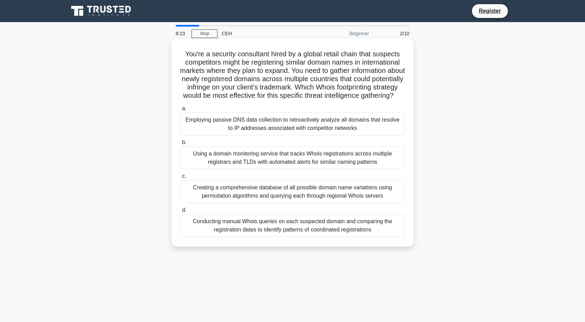 This screenshot has height=322, width=585. What do you see at coordinates (184, 142) in the screenshot?
I see `span: b.` at bounding box center [184, 142].